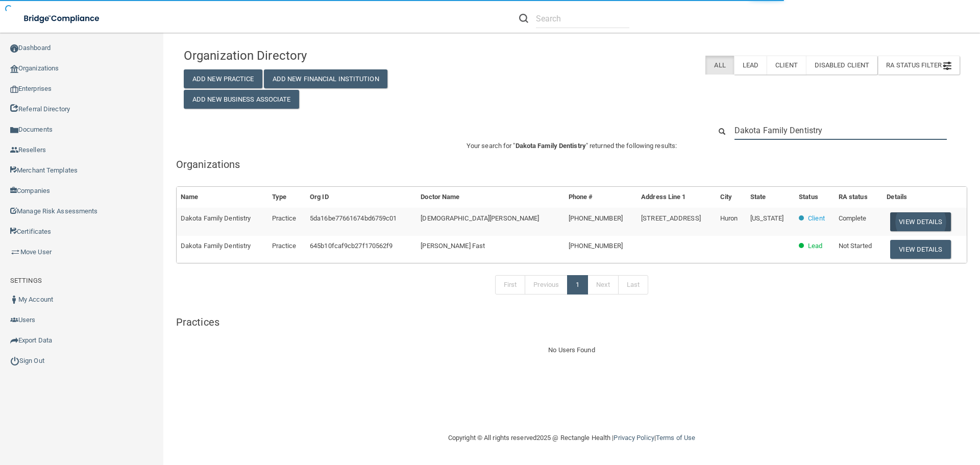 The image size is (980, 465). What do you see at coordinates (490, 198) in the screenshot?
I see `th: Doctor Name` at bounding box center [490, 198].